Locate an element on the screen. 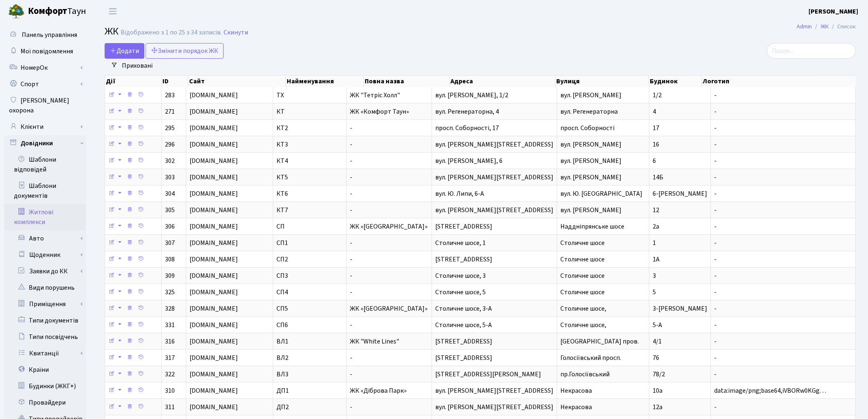 This screenshot has height=419, width=868. a: Скинути is located at coordinates (236, 33).